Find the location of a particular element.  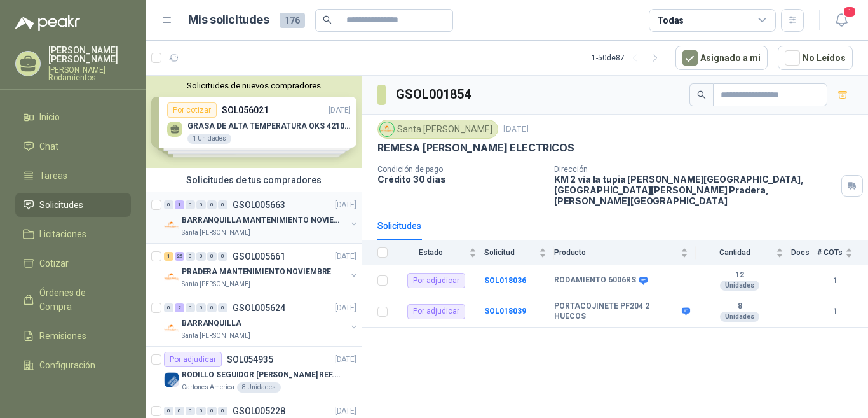

p: PRADERA MANTENIMIENTO NOVIEMBRE is located at coordinates (256, 271).